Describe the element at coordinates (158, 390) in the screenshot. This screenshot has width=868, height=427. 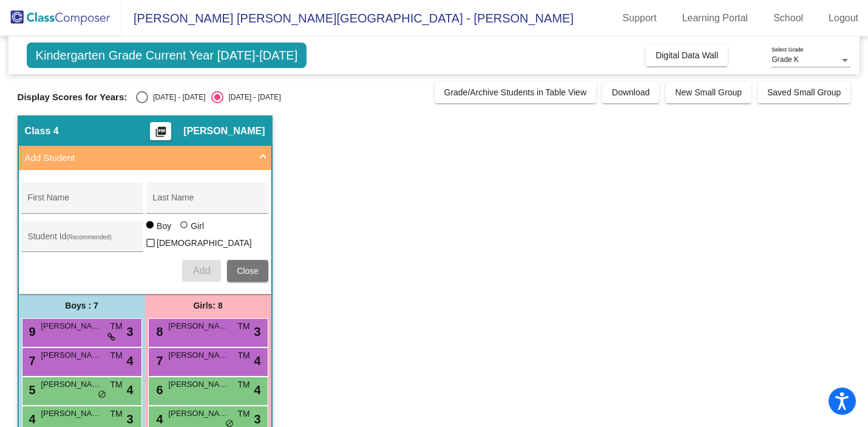
I see `span: 6` at that location.